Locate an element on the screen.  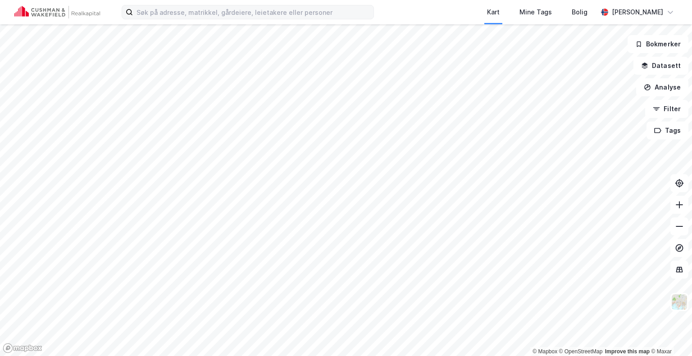
button: Datasett is located at coordinates (661, 66).